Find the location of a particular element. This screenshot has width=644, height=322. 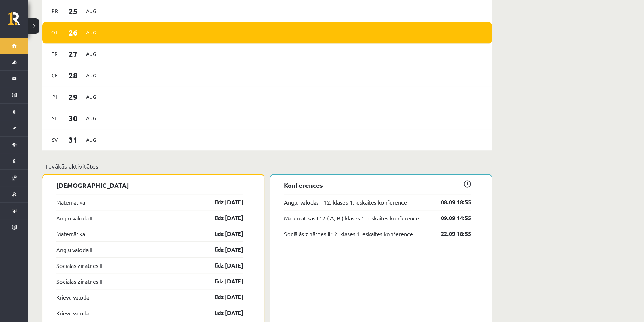

span: 28 is located at coordinates (73, 75).